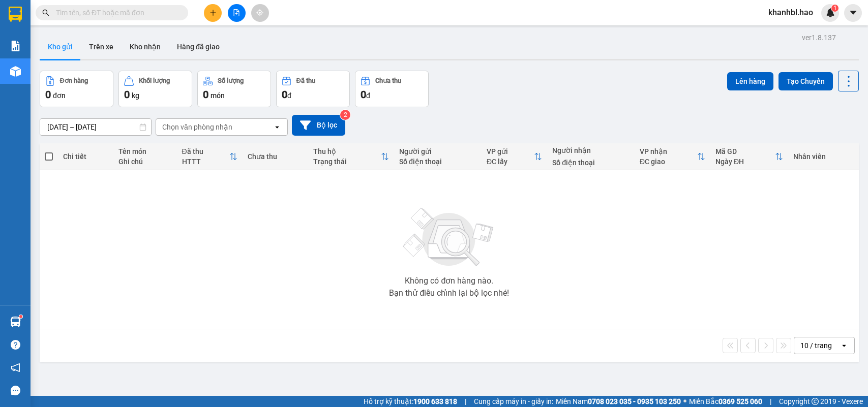 The height and width of the screenshot is (407, 868). Describe the element at coordinates (96, 127) in the screenshot. I see `input: Select a date range.` at that location.